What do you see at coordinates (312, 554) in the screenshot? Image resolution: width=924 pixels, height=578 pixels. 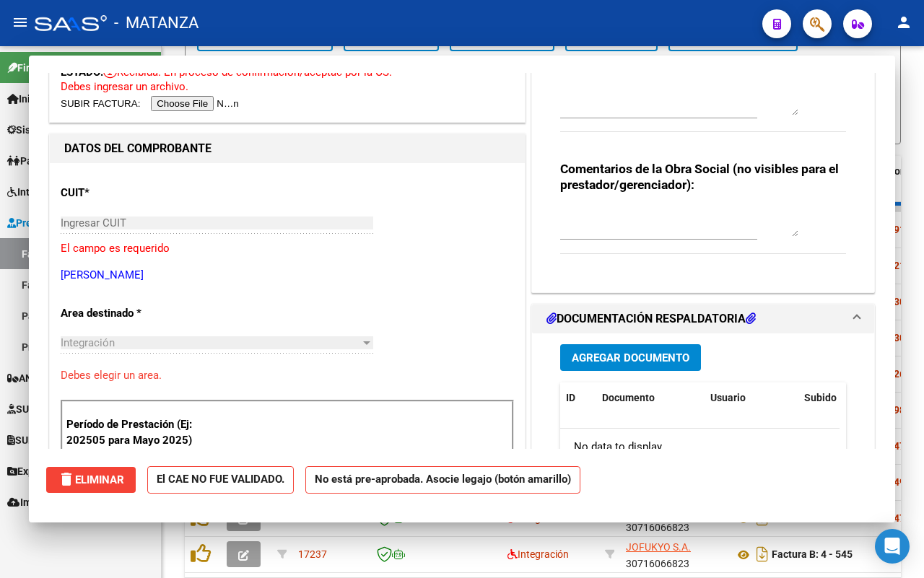 I see `span: 17237` at bounding box center [312, 554].